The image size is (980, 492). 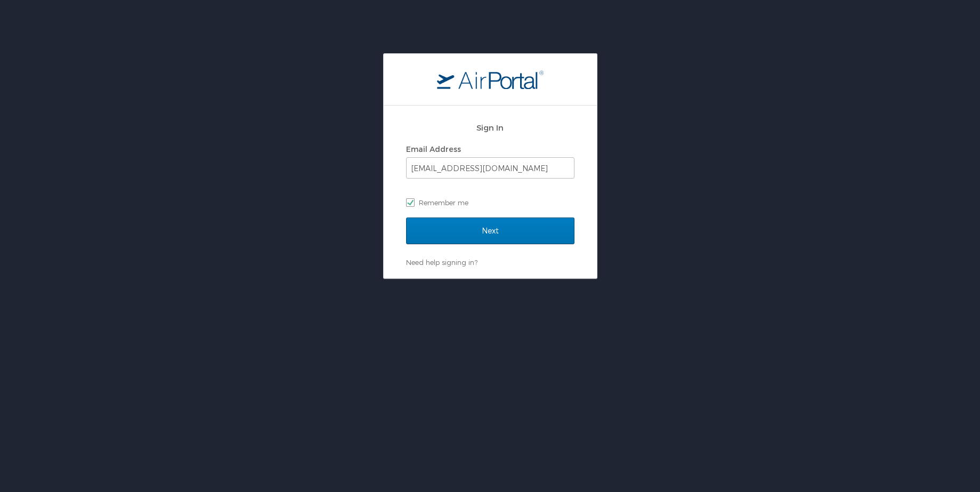 I want to click on label: Email Address, so click(x=433, y=149).